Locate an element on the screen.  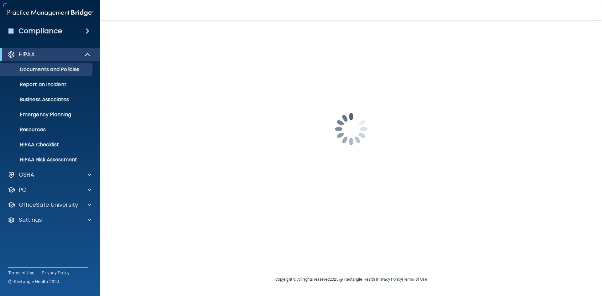
img: spinner.e123f6fc.gif is located at coordinates (351, 129).